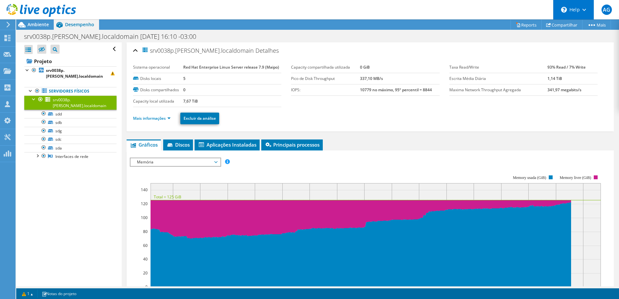  Describe the element at coordinates (70, 156) in the screenshot. I see `a: Interfaces de rede` at that location.